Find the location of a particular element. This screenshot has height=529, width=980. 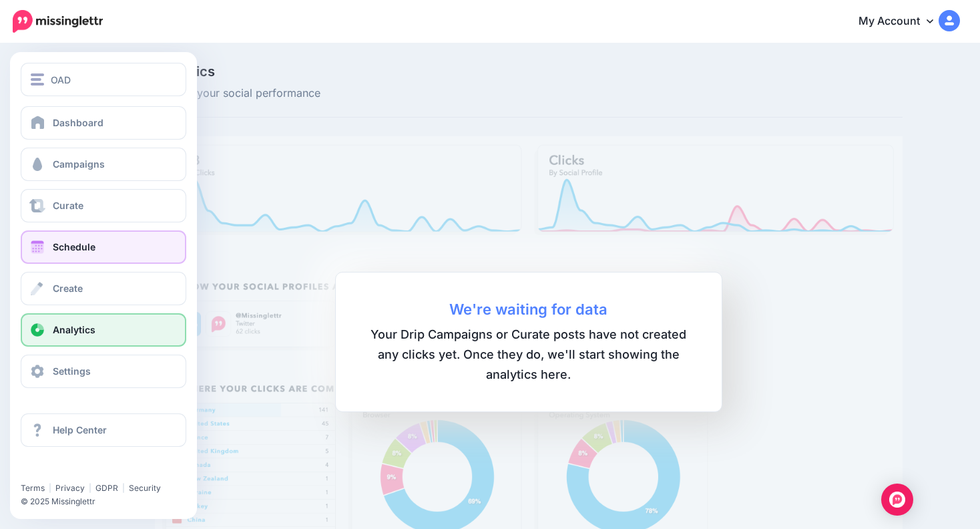

b: We're waiting for data is located at coordinates (529, 309).